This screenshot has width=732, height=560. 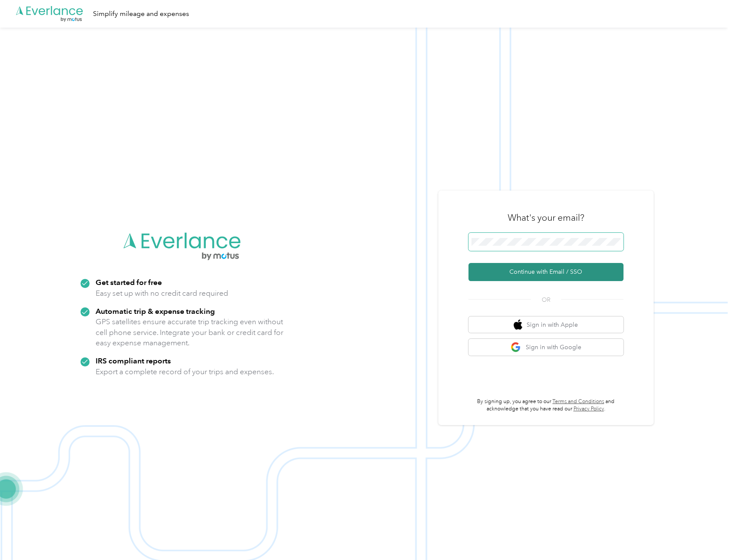 I want to click on p: Easy set up with no credit card required, so click(x=162, y=293).